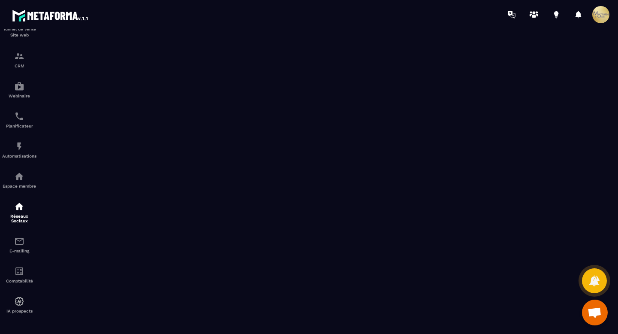 The image size is (618, 334). What do you see at coordinates (19, 311) in the screenshot?
I see `p: IA prospects` at bounding box center [19, 311].